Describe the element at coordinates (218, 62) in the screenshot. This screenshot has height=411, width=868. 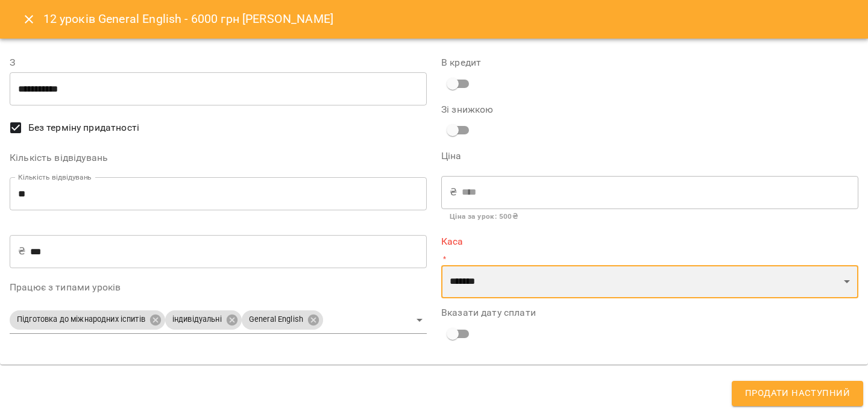
I see `label: З` at that location.